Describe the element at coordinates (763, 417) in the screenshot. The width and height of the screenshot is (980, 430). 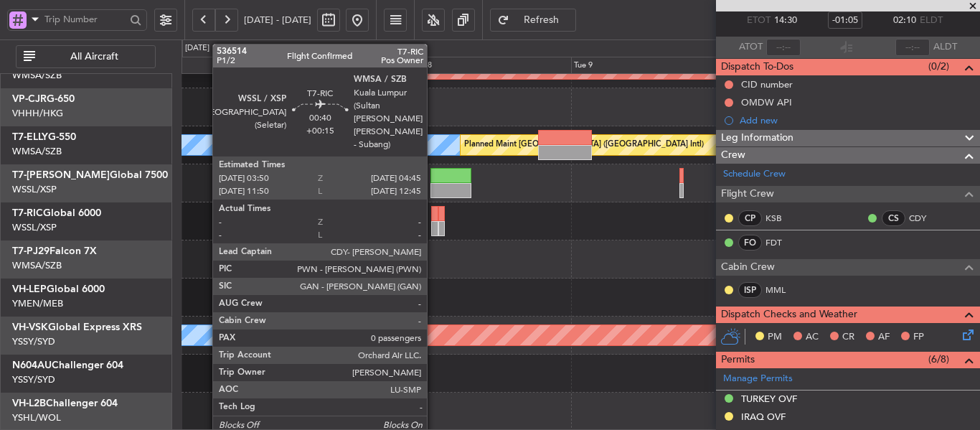
I see `div: IRAQ OVF` at that location.